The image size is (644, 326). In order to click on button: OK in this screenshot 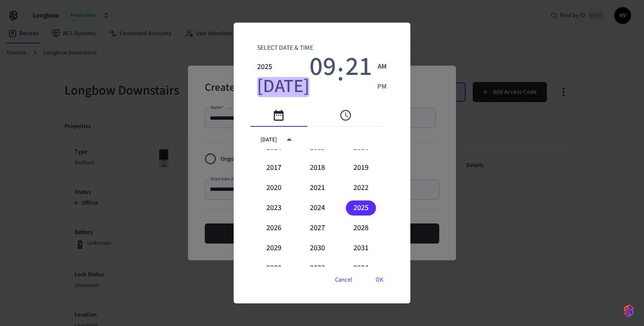, I will do `click(379, 280)`.